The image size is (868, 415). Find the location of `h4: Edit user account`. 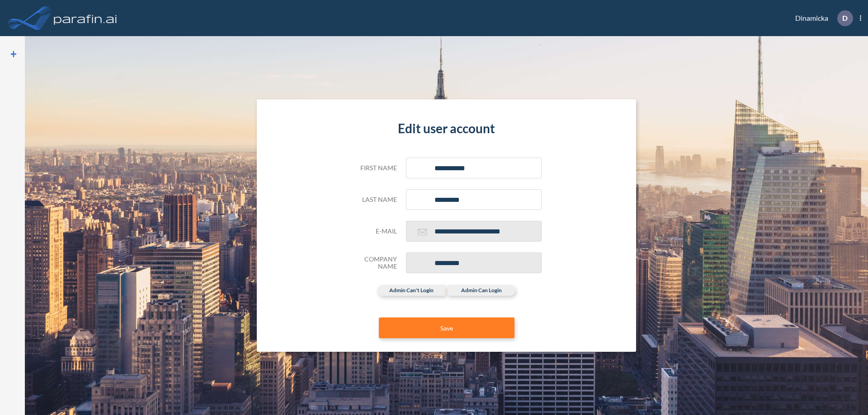

h4: Edit user account is located at coordinates (447, 128).